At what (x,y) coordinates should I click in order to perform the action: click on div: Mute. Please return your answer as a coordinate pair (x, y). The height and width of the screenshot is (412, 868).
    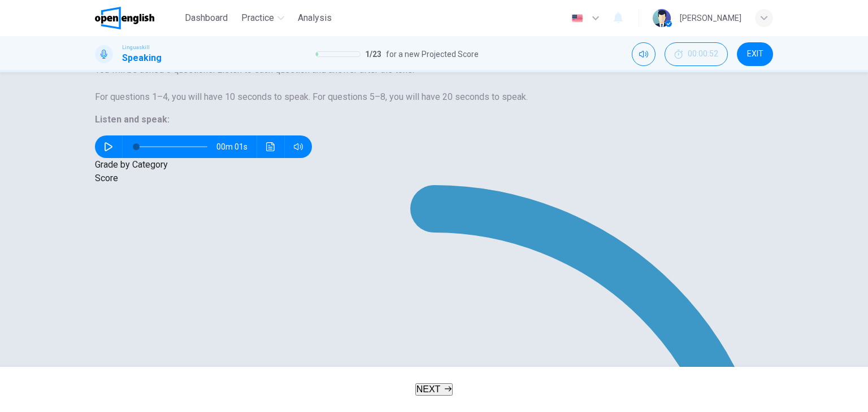
    Looking at the image, I should click on (643, 54).